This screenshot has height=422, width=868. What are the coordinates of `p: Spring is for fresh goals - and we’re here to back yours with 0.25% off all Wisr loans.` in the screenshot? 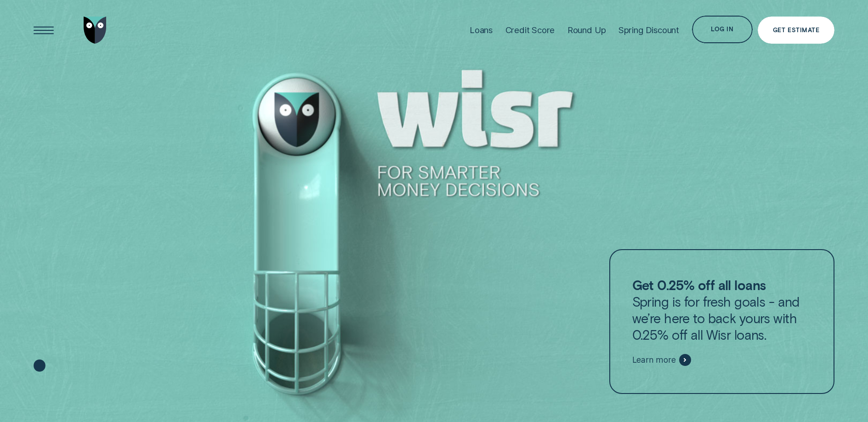 It's located at (722, 309).